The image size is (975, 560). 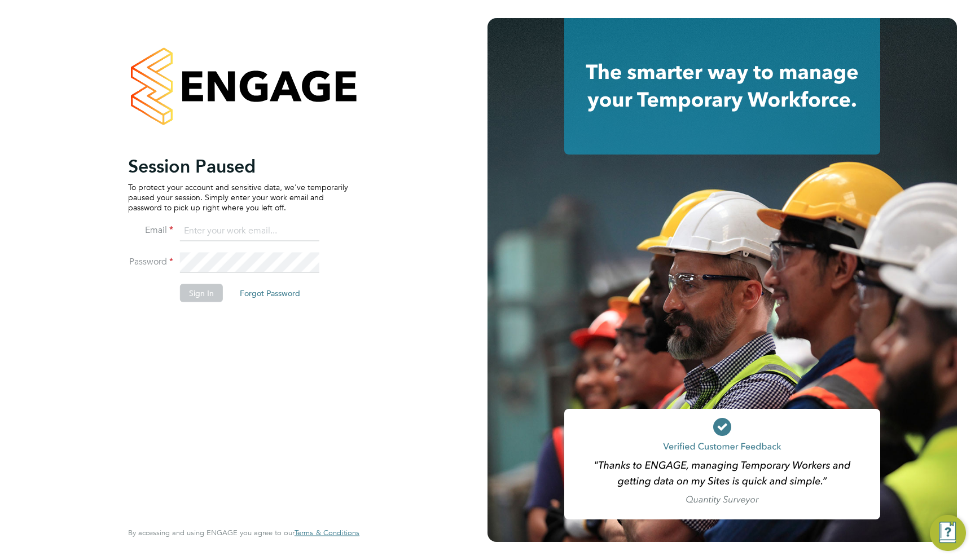 What do you see at coordinates (948, 533) in the screenshot?
I see `button: Engage Resource Center` at bounding box center [948, 533].